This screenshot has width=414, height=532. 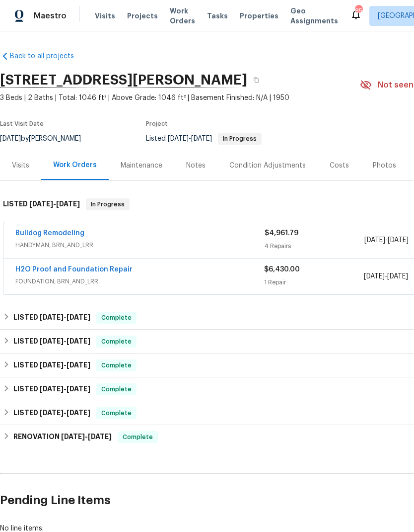 What do you see at coordinates (140, 281) in the screenshot?
I see `span: FOUNDATION, BRN_AND_LRR` at bounding box center [140, 281].